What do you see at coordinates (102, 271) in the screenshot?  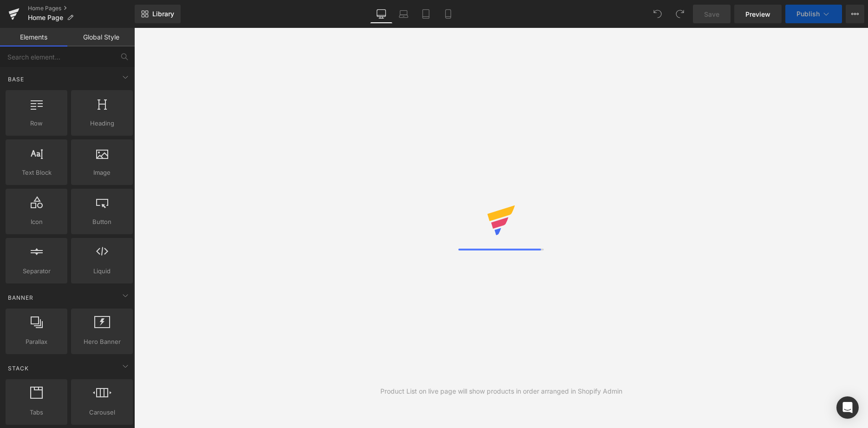 I see `span: Liquid` at bounding box center [102, 271].